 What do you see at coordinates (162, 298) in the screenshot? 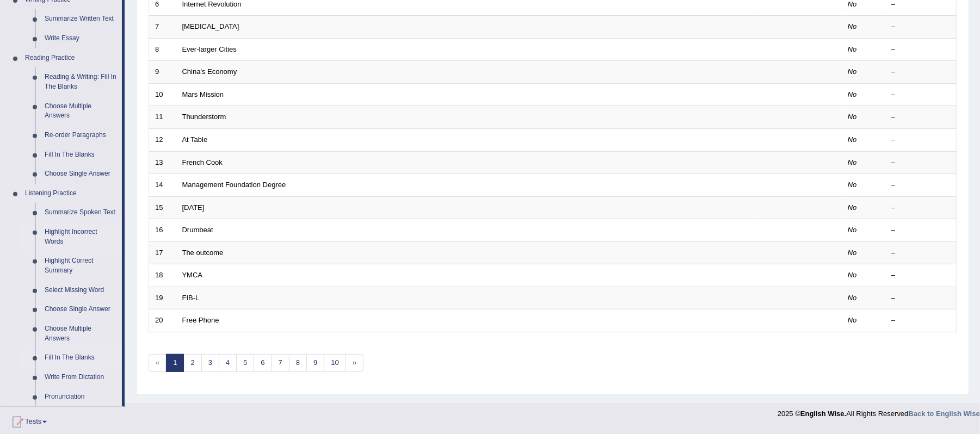
I see `td: 19` at bounding box center [162, 298].